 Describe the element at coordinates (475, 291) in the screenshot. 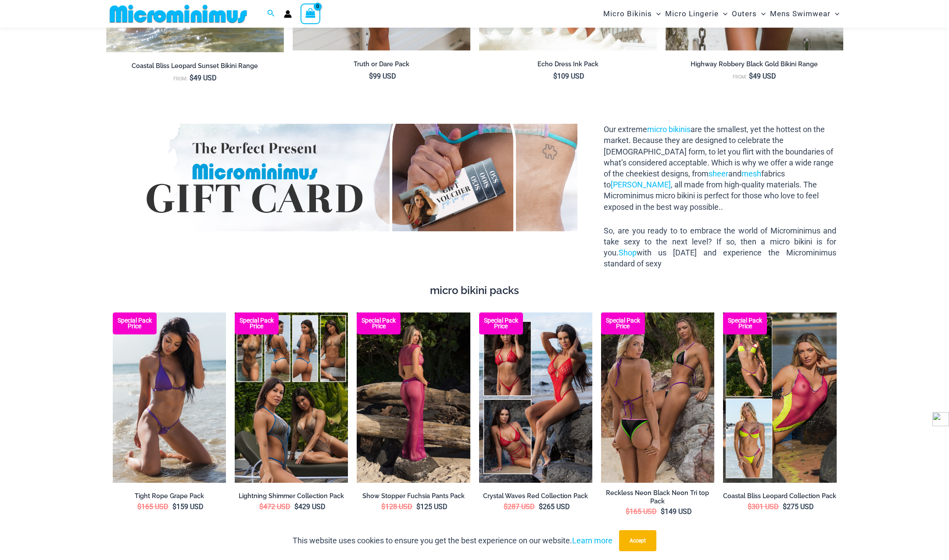

I see `h4: micro bikini packs` at that location.